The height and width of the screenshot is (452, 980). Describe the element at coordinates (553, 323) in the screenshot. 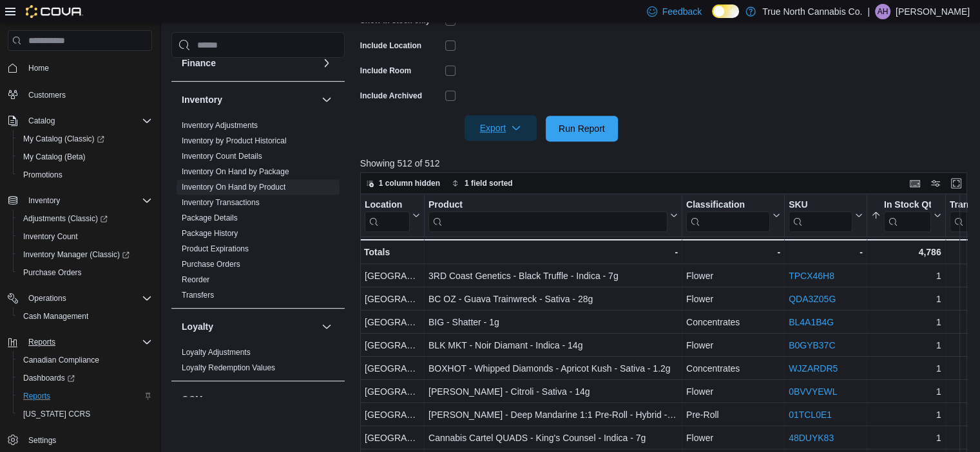

I see `div: BIG - Shatter - 1g` at that location.